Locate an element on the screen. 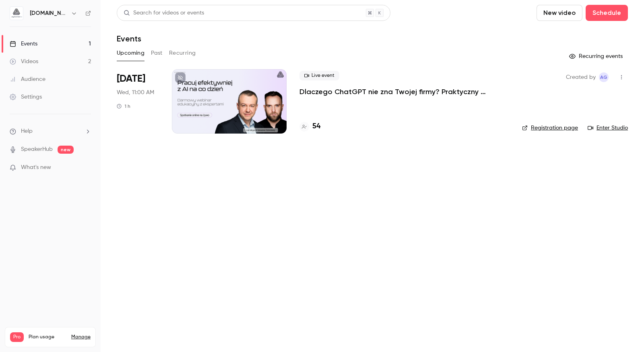 The height and width of the screenshot is (352, 644). a: Manage is located at coordinates (80, 337).